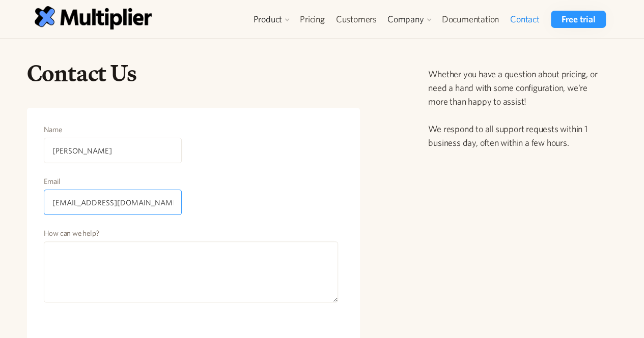  What do you see at coordinates (518, 109) in the screenshot?
I see `p: Whether you have a question about pricing, or need a hand with some configuration, we're more tha...` at bounding box center [518, 109].